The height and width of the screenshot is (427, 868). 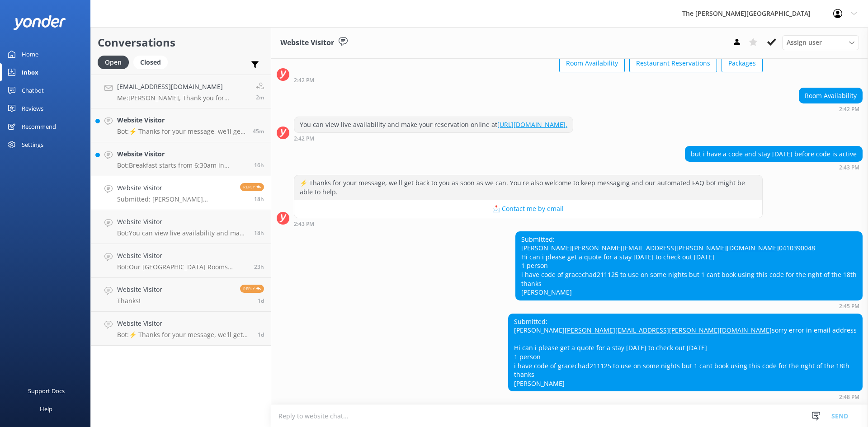 I want to click on strong: 2:48 PM, so click(x=849, y=397).